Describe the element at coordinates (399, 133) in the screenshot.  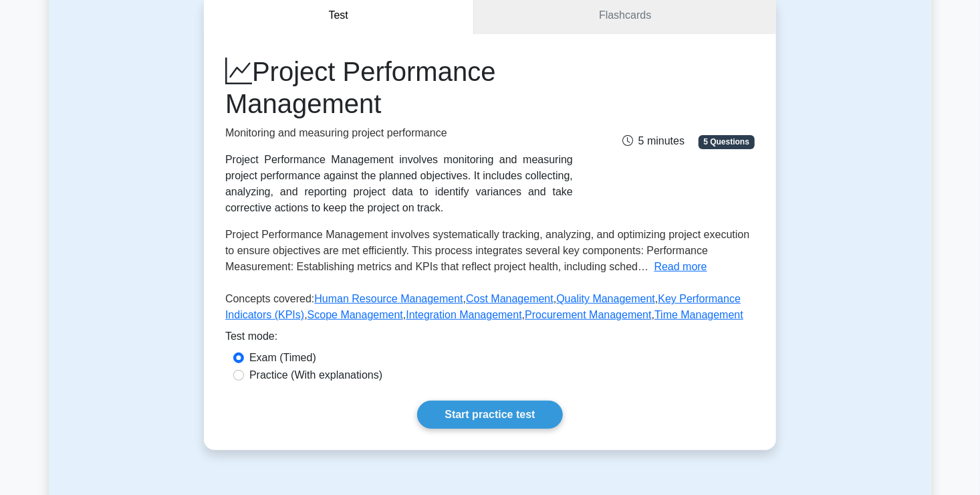
I see `p: Monitoring and measuring project performance` at that location.